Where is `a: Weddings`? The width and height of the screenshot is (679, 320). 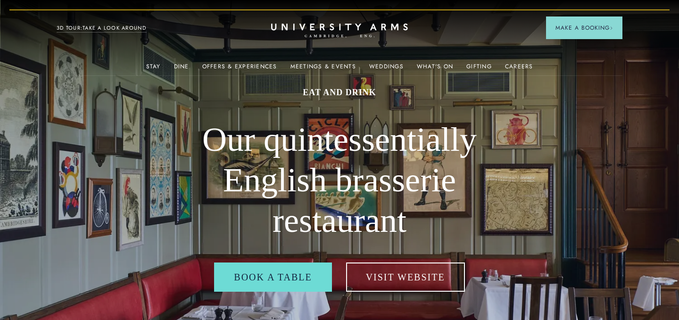
a: Weddings is located at coordinates (386, 69).